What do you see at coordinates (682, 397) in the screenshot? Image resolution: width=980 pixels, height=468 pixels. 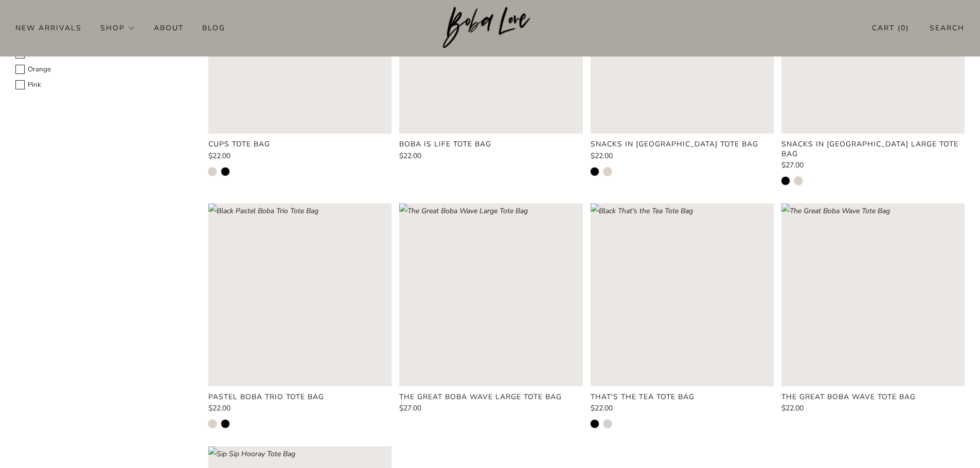 I see `a: That's the Tea Tote Bag` at bounding box center [682, 397].